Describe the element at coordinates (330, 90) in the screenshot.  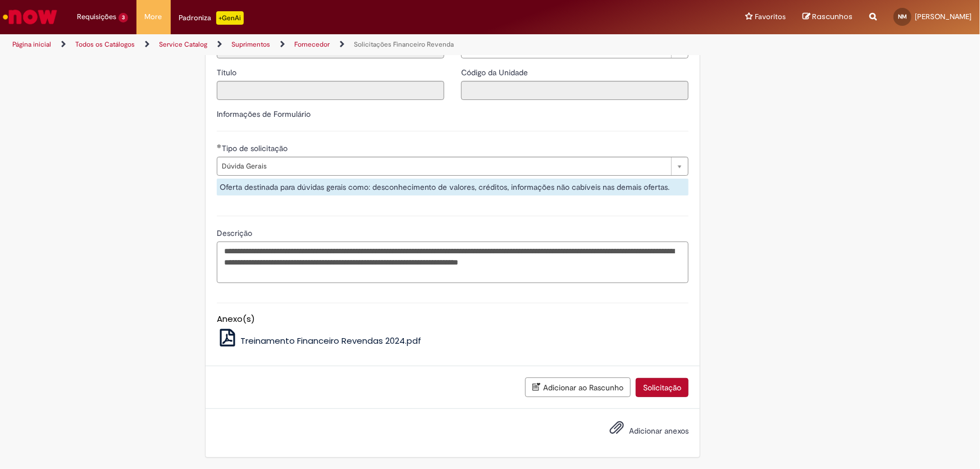
I see `input: Título` at that location.